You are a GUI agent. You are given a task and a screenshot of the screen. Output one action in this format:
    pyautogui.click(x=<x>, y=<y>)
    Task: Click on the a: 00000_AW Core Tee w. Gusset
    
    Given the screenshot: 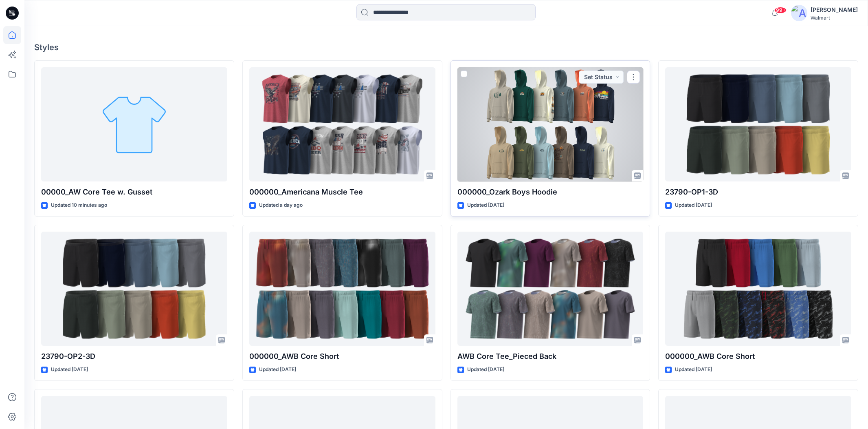 What is the action you would take?
    pyautogui.click(x=134, y=124)
    